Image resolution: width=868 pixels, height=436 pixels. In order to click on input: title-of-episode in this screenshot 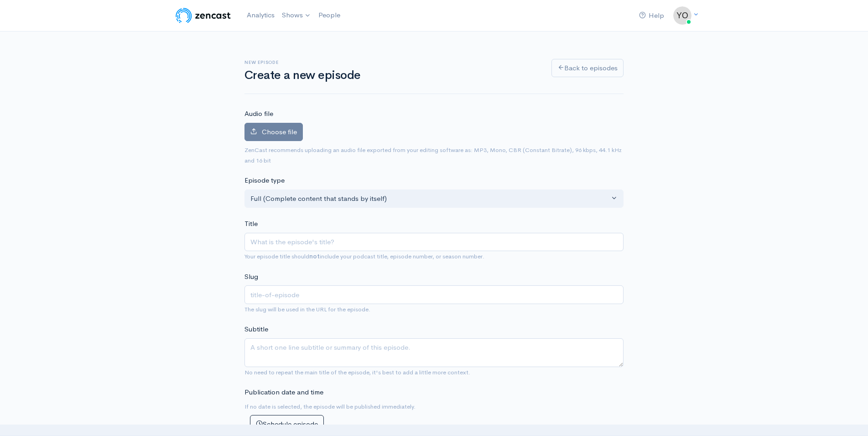, I will do `click(434, 294)`.